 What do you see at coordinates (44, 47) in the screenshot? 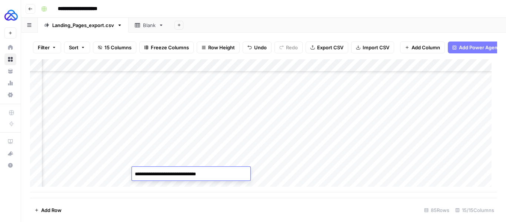
I see `span: Filter` at bounding box center [44, 47].